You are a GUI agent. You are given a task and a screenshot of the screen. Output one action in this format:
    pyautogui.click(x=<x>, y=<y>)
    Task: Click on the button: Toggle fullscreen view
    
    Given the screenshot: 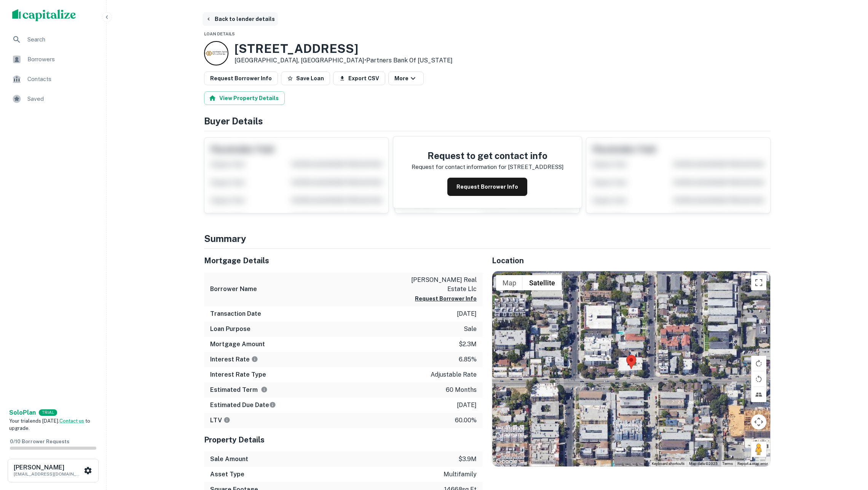 What is the action you would take?
    pyautogui.click(x=759, y=282)
    